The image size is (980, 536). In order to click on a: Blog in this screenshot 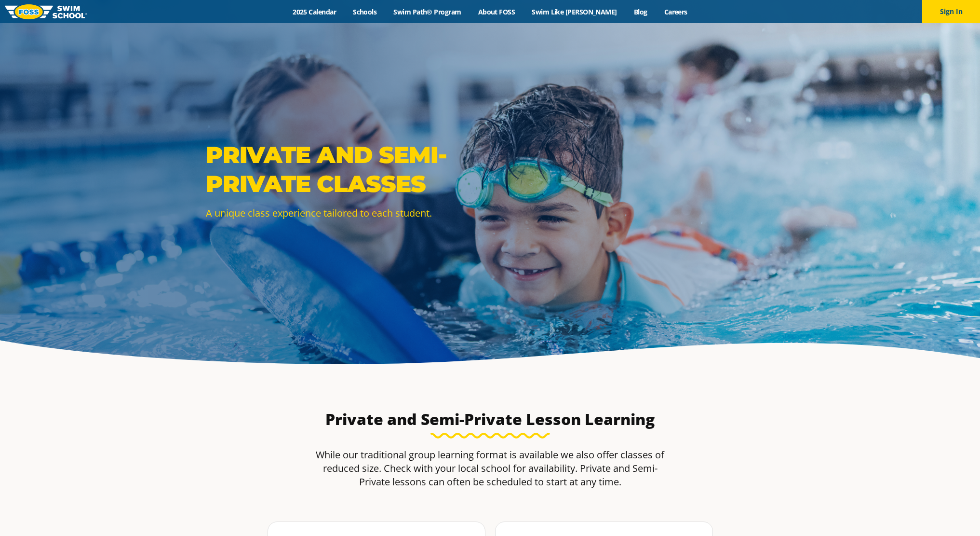, I will do `click(640, 11)`.